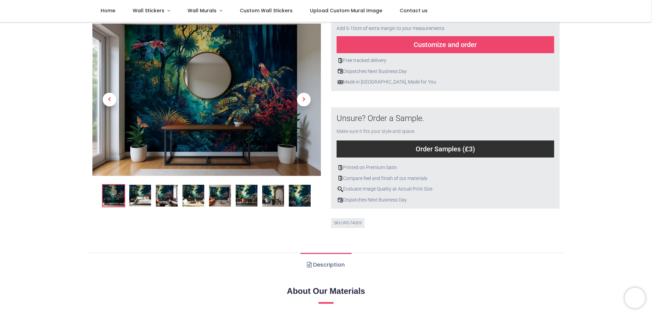 The image size is (652, 315). I want to click on a: Next, so click(304, 100).